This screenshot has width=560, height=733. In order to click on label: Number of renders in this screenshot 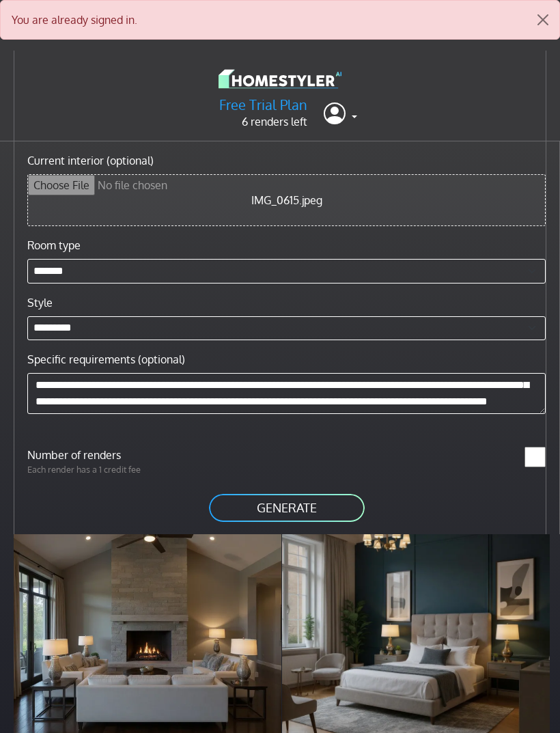, I will do `click(153, 455)`.